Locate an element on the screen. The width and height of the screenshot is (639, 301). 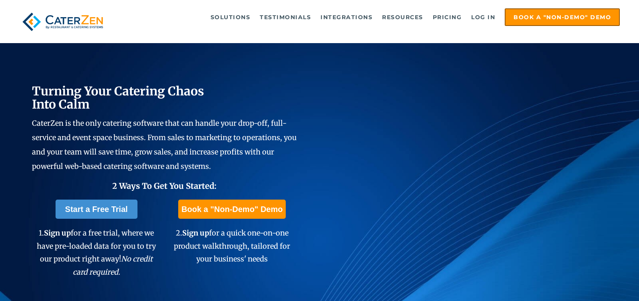
img: caterzen is located at coordinates (63, 22).